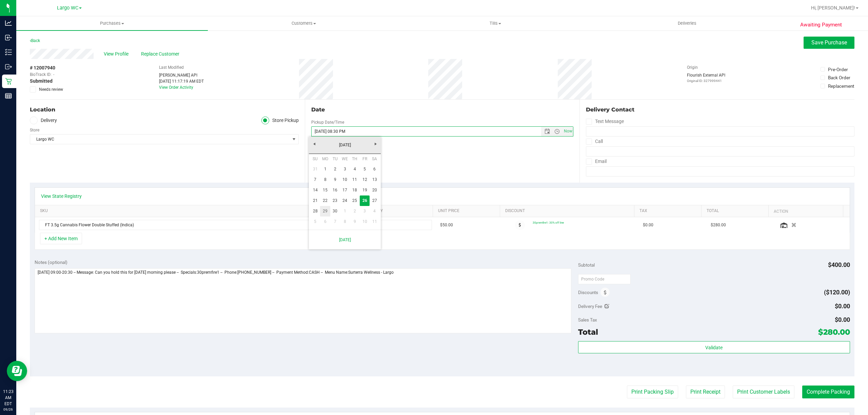  Describe the element at coordinates (839, 77) in the screenshot. I see `div: Back Order` at that location.